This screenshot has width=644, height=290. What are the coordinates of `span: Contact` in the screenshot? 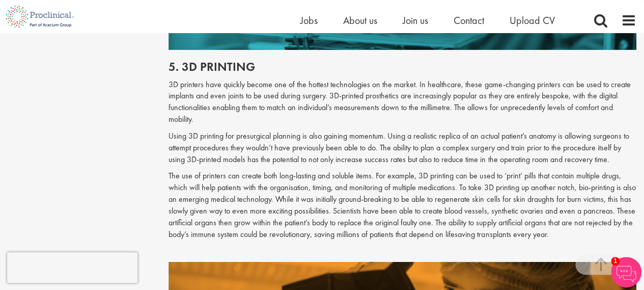 It's located at (469, 20).